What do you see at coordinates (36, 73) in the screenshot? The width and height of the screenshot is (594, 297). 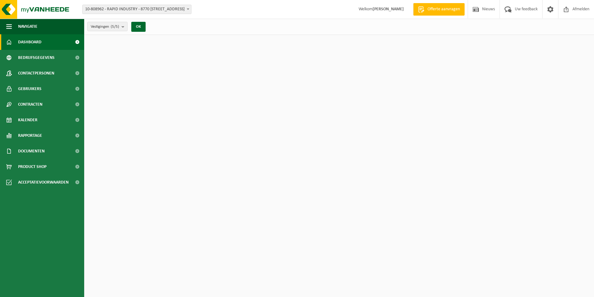 I see `span: Contactpersonen` at bounding box center [36, 73].